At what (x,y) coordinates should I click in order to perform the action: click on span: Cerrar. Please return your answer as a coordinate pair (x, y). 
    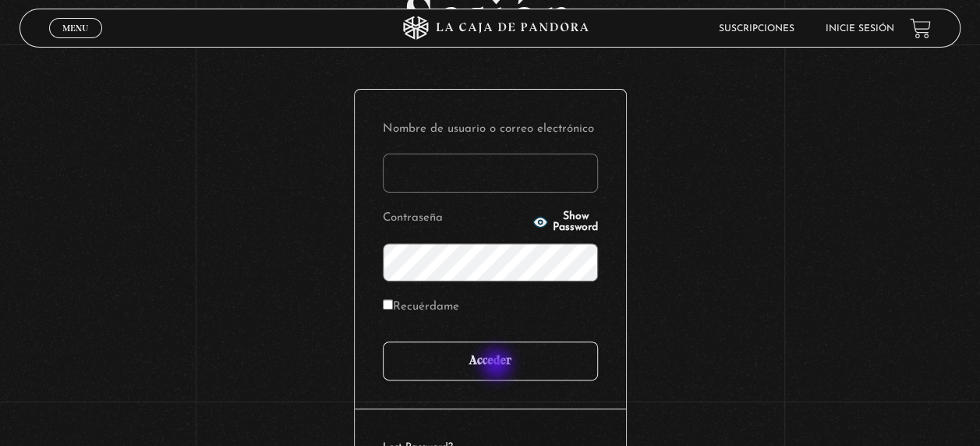
    Looking at the image, I should click on (76, 42).